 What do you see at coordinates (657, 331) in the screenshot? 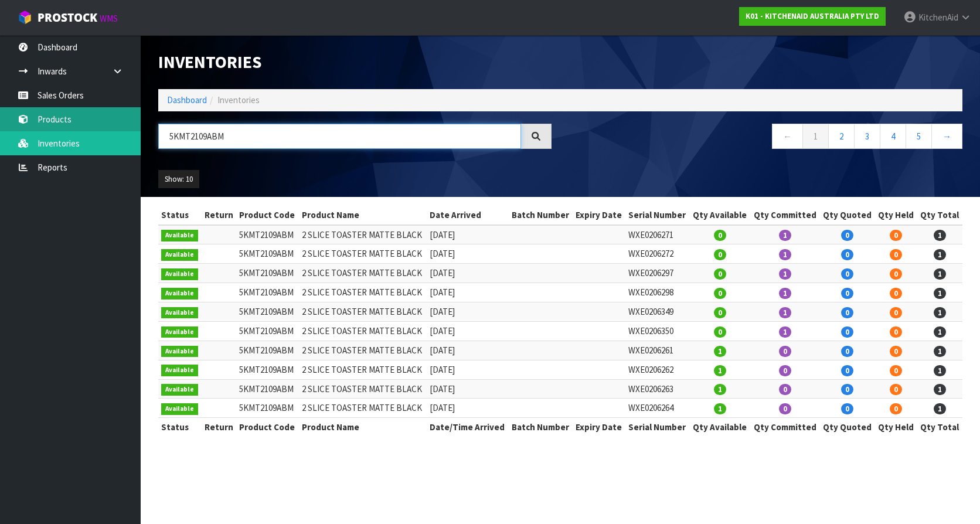
I see `td: WXE0206350` at bounding box center [657, 331].